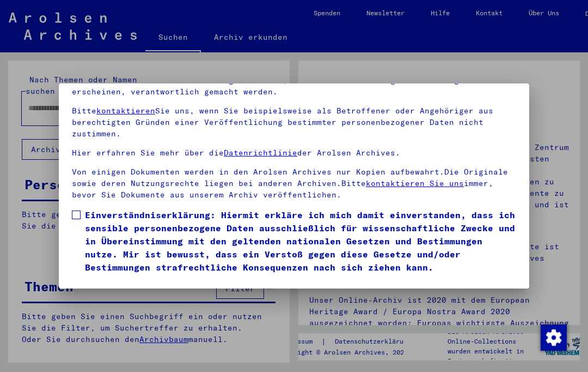 The height and width of the screenshot is (372, 588). Describe the element at coordinates (294, 122) in the screenshot. I see `p: Bitte Sie uns, wenn Sie beispielsweise als Betroffener oder Angehöriger aus berechtigten Gründen ...` at that location.